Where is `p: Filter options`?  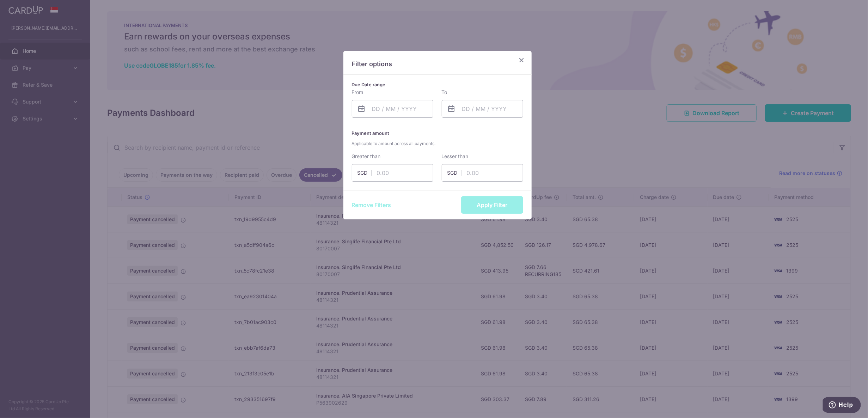
p: Filter options is located at coordinates (437, 64).